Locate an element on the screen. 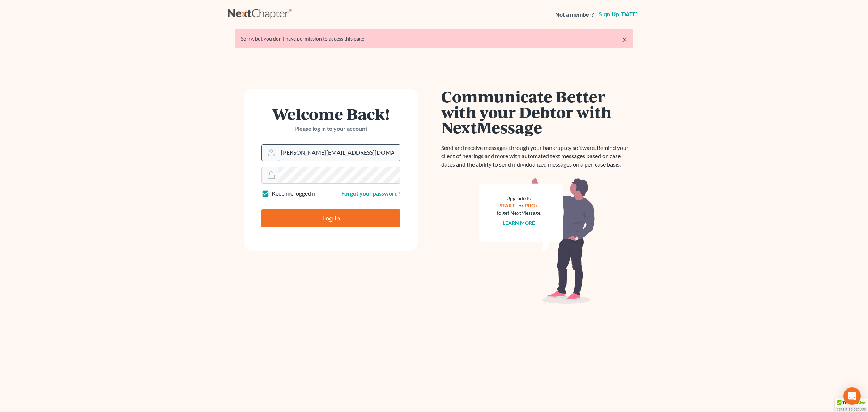 The height and width of the screenshot is (412, 868). input: Log In is located at coordinates (331, 219).